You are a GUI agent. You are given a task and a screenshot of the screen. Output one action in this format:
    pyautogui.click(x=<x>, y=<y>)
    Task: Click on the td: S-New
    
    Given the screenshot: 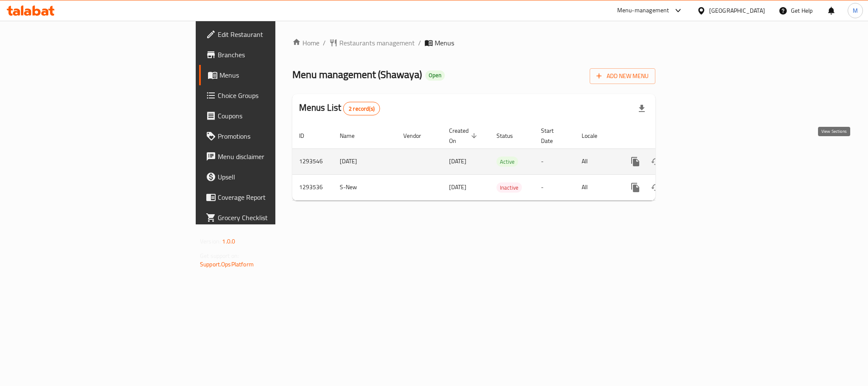 What is the action you would take?
    pyautogui.click(x=365, y=187)
    